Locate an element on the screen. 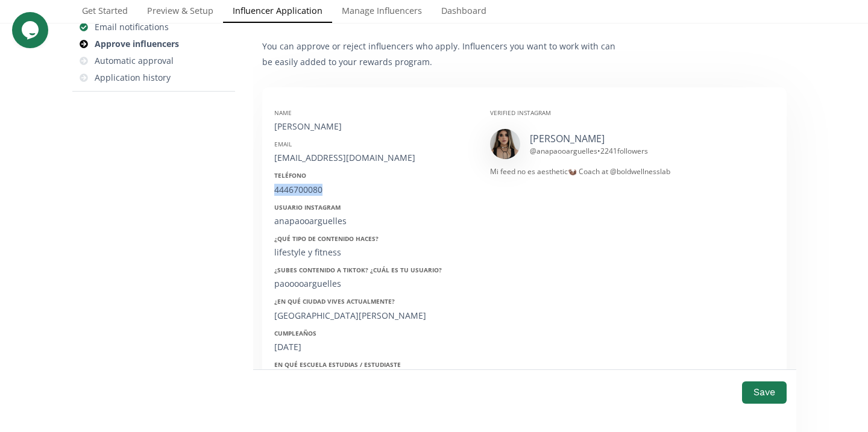 Image resolution: width=868 pixels, height=432 pixels. div: Mi feed no es aesthetic🦦 Coach at @boldwellnesslab is located at coordinates (589, 171).